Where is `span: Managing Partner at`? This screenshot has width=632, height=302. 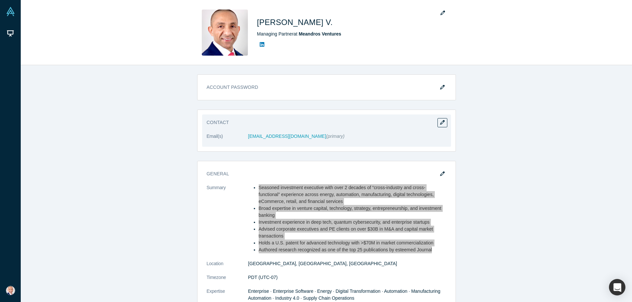
span: Managing Partner at is located at coordinates (299, 34).